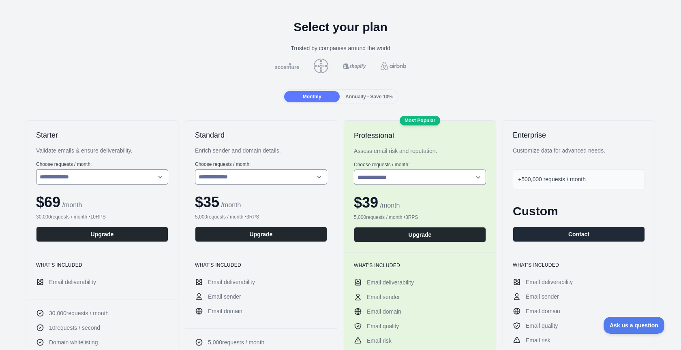 Image resolution: width=681 pixels, height=350 pixels. I want to click on div: Assess email risk and reputation., so click(420, 151).